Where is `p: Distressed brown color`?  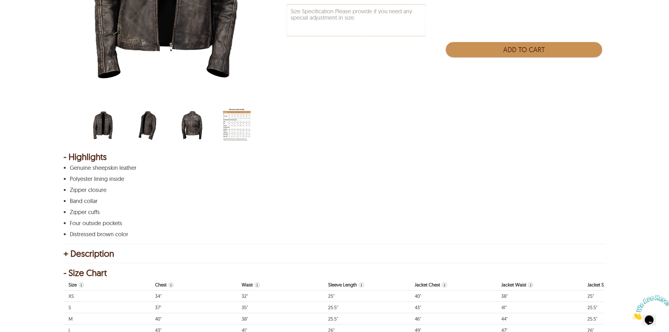
p: Distressed brown color is located at coordinates (334, 234).